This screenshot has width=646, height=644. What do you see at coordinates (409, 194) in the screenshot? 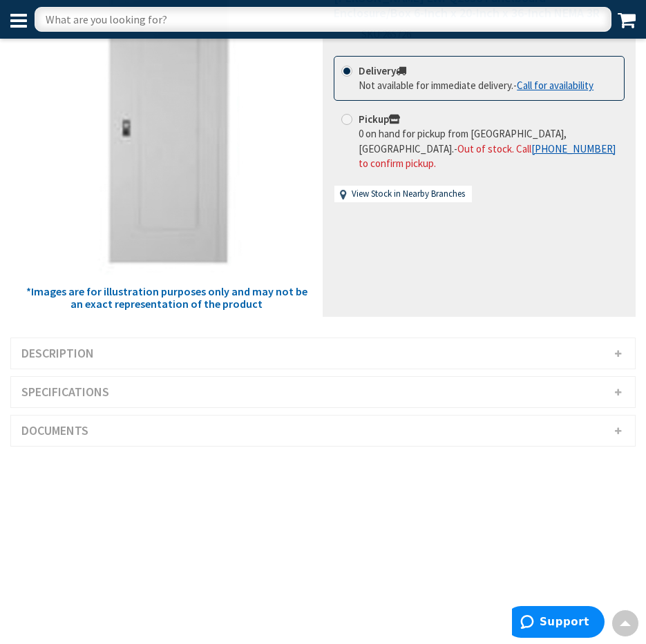
I see `a: View Stock in Nearby Branches` at bounding box center [409, 194].